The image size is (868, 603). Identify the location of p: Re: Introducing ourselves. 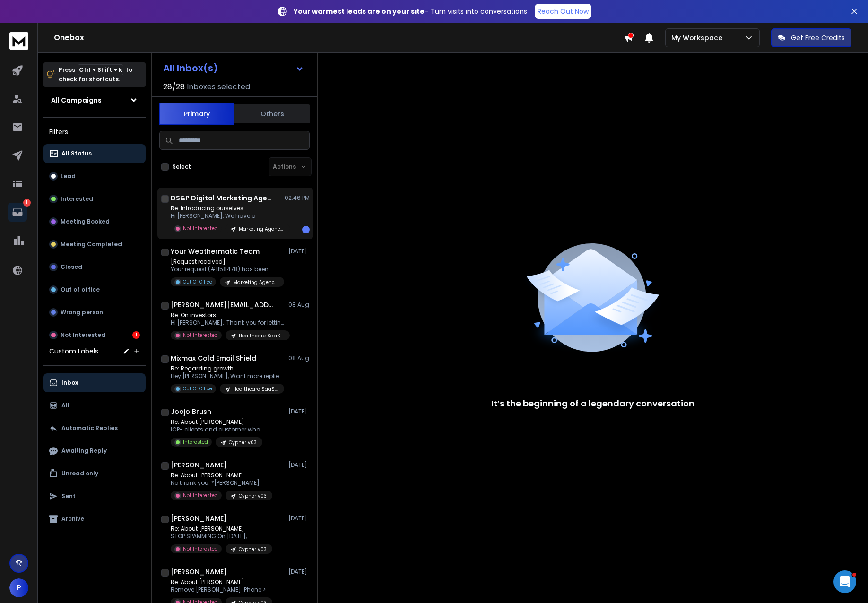
(227, 208).